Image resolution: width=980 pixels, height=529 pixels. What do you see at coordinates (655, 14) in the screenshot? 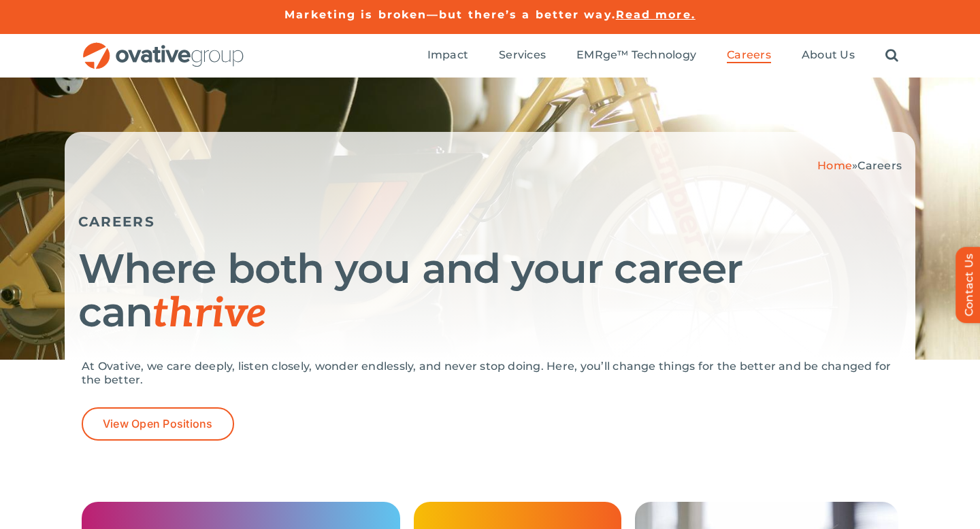
I see `a: Read more.` at bounding box center [655, 14].